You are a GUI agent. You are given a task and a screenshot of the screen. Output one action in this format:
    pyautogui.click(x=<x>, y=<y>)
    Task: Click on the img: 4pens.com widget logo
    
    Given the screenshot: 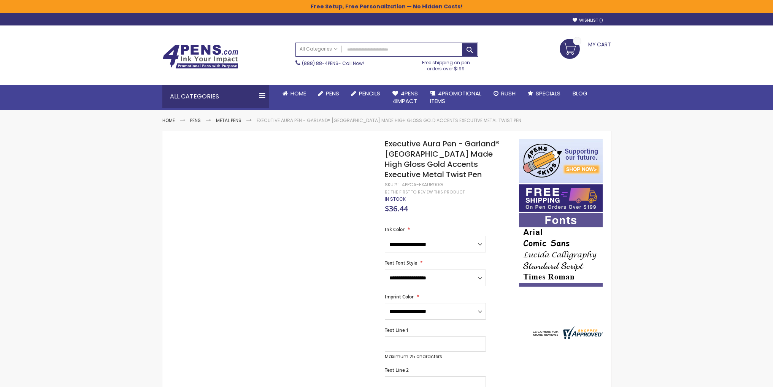 What is the action you would take?
    pyautogui.click(x=567, y=333)
    